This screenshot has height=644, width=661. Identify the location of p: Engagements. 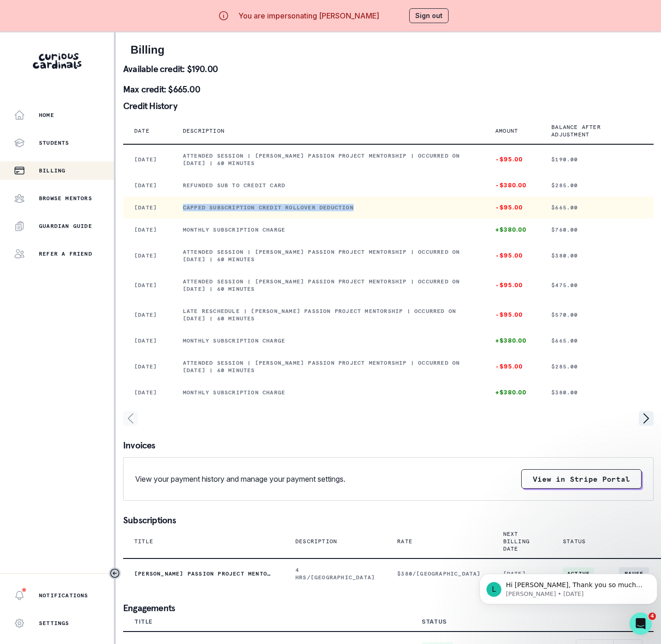
(388, 608).